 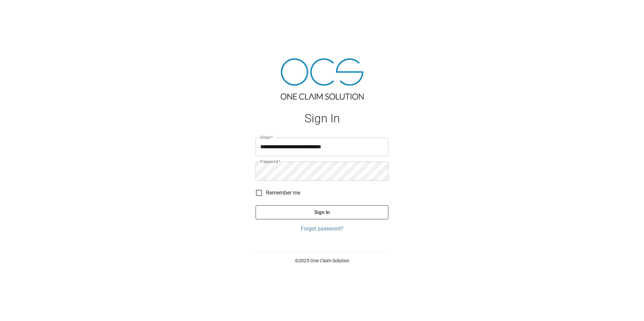 I want to click on label: Email, so click(x=266, y=137).